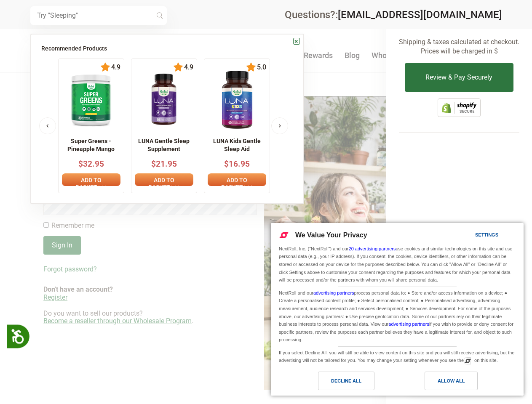 The width and height of the screenshot is (532, 404). Describe the element at coordinates (237, 100) in the screenshot. I see `img: 1_edfe67ed-9f0f-4eb3-a1ff-0a9febdc2b11_x140.png` at that location.